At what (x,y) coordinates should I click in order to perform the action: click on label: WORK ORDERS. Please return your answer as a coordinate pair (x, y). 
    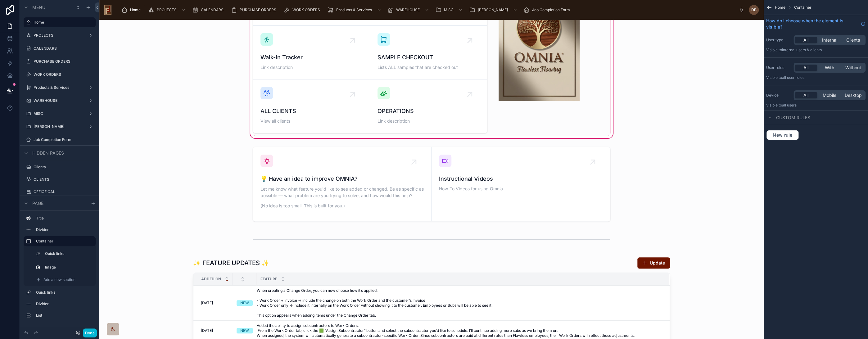
    Looking at the image, I should click on (64, 74).